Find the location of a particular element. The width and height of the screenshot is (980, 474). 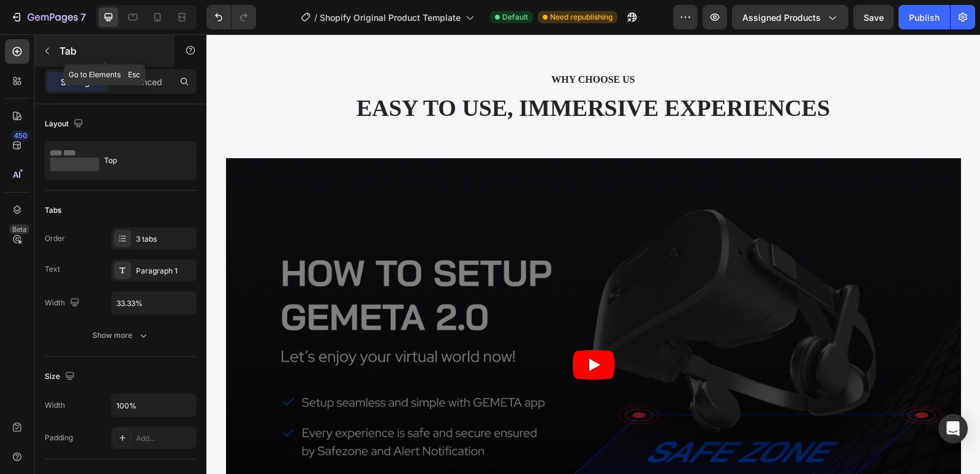

button: Publish is located at coordinates (925, 17).